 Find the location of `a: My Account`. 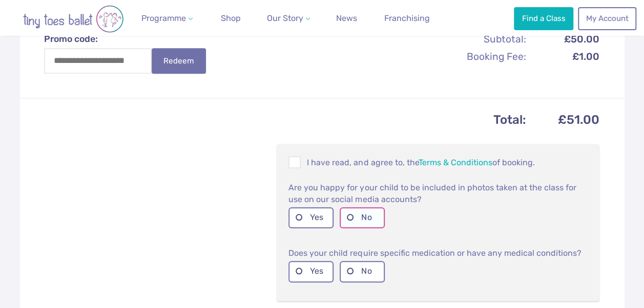

a: My Account is located at coordinates (607, 18).